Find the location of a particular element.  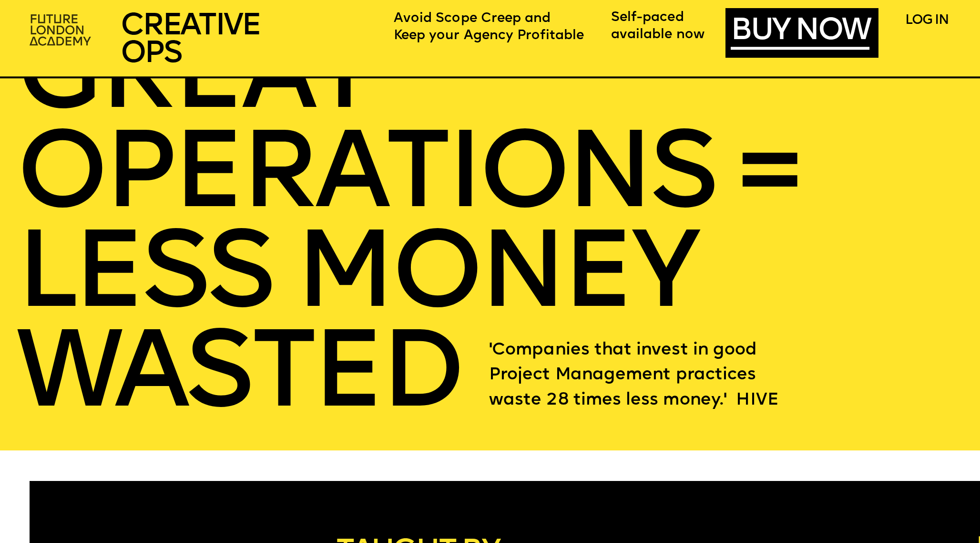

span: Keep your Agency Profitable is located at coordinates (489, 35).